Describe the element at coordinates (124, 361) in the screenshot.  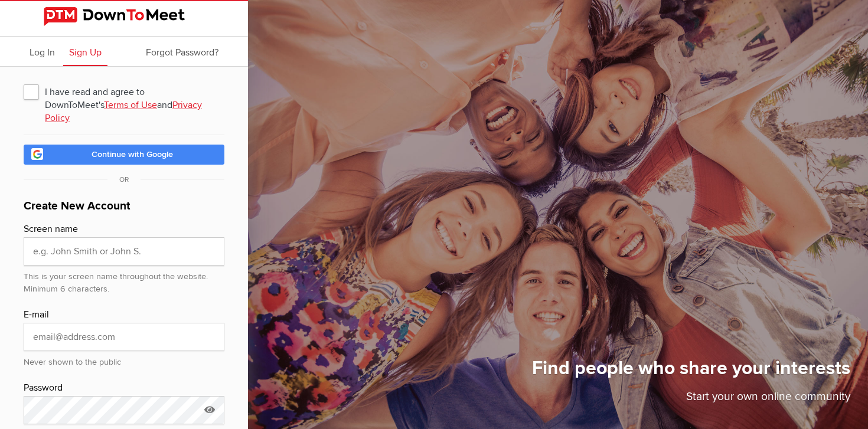
I see `div: Never shown to the public` at that location.